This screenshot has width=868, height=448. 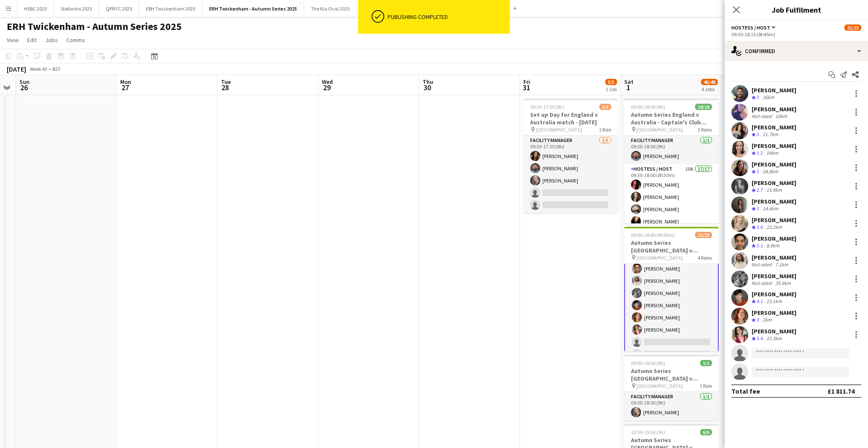 What do you see at coordinates (23, 87) in the screenshot?
I see `span: 26` at bounding box center [23, 87].